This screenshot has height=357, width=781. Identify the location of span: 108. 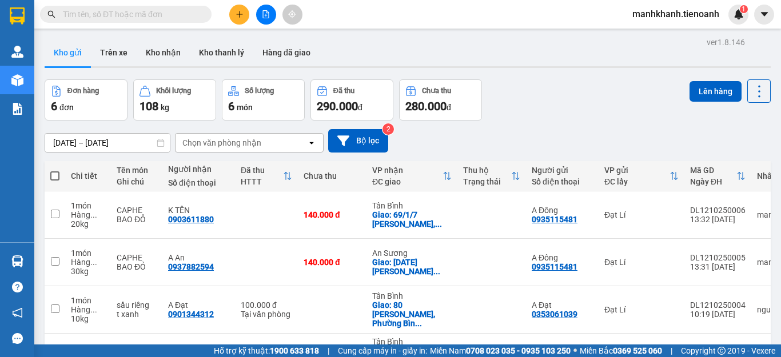
(149, 106).